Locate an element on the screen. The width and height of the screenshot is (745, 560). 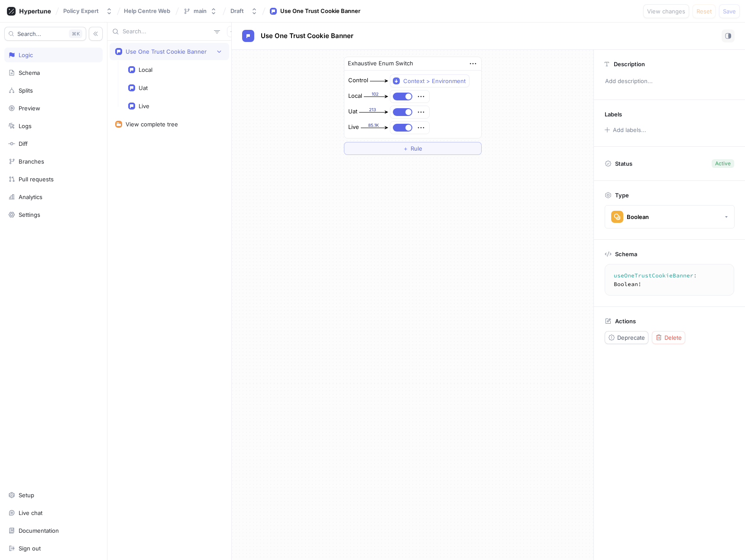
button: ＋Rule is located at coordinates (413, 148).